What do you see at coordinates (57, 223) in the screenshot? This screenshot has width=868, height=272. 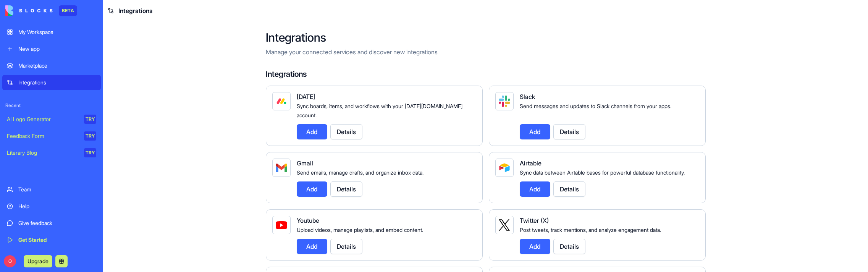 I see `div: Give feedback` at bounding box center [57, 223].